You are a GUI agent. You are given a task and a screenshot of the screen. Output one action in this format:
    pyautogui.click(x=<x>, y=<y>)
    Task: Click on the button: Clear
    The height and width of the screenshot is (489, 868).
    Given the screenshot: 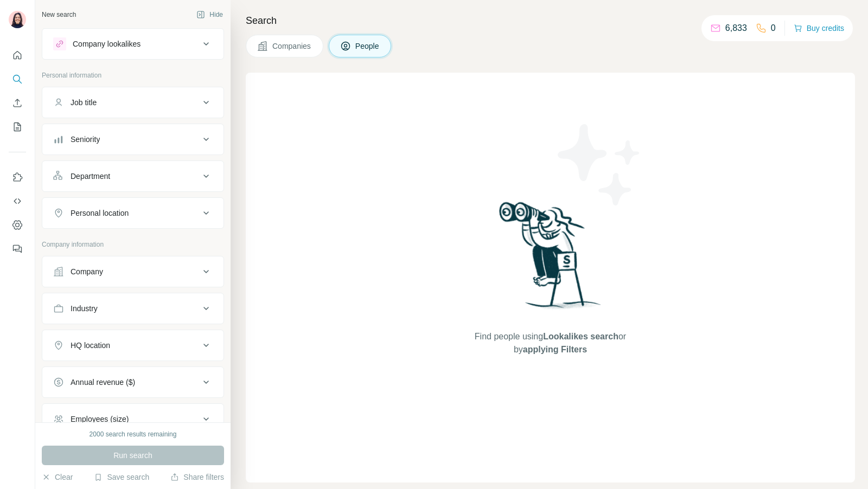 What is the action you would take?
    pyautogui.click(x=57, y=477)
    